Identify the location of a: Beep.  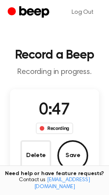
(29, 12).